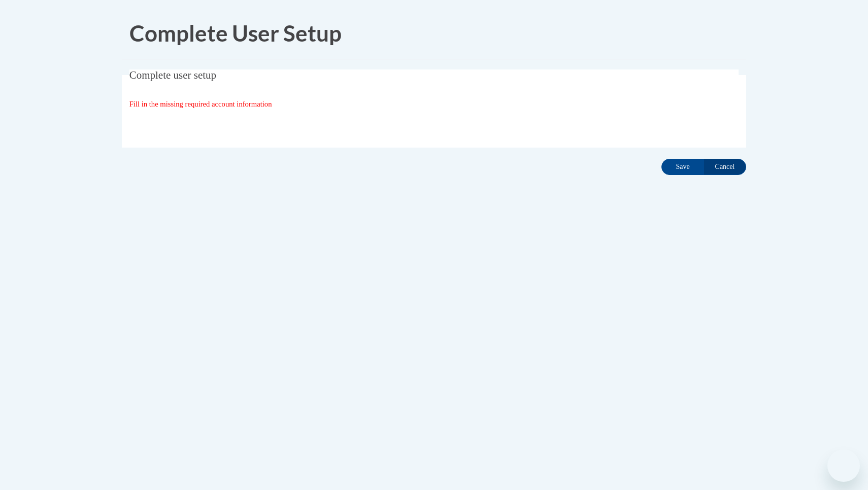 The height and width of the screenshot is (490, 868). I want to click on input: Save, so click(683, 167).